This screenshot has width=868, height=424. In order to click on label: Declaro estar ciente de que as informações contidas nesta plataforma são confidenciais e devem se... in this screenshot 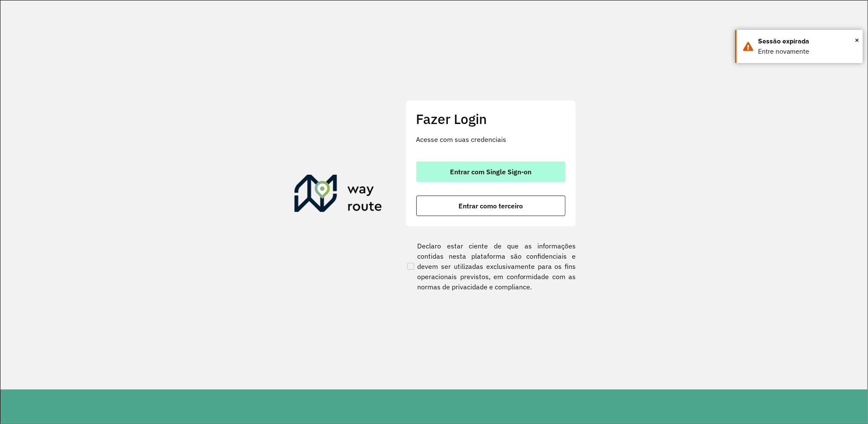, I will do `click(491, 266)`.